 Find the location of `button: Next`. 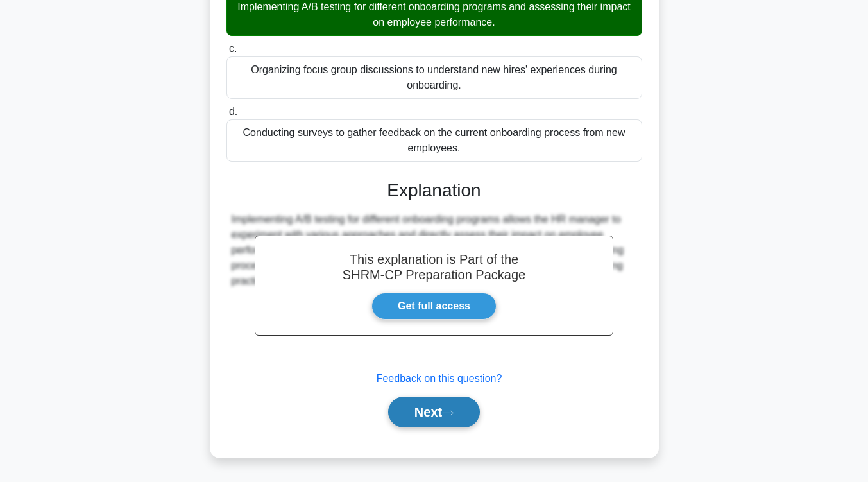

button: Next is located at coordinates (434, 412).